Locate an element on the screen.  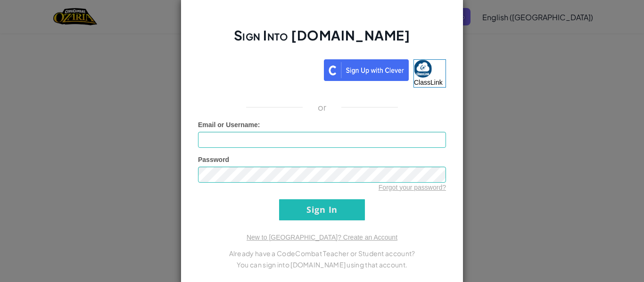
input: Sign In is located at coordinates (322, 210).